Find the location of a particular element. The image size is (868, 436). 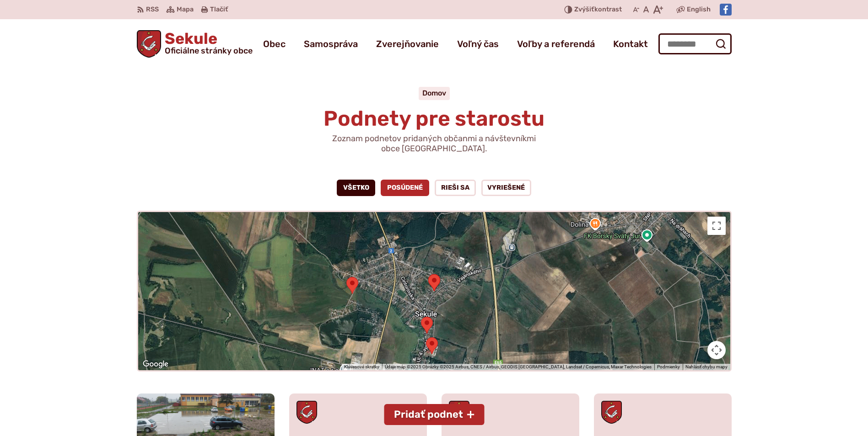

a: Otvoriť túto oblasť v Mapách Google (otvorí nové okno) is located at coordinates (155, 364).